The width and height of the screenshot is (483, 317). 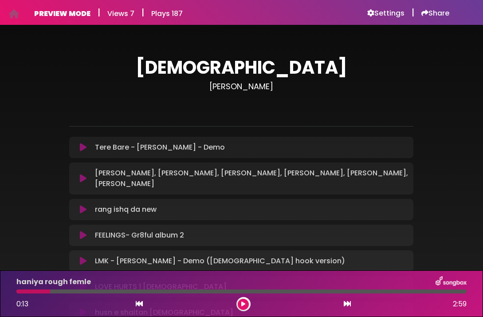 What do you see at coordinates (386, 13) in the screenshot?
I see `h6: Settings` at bounding box center [386, 13].